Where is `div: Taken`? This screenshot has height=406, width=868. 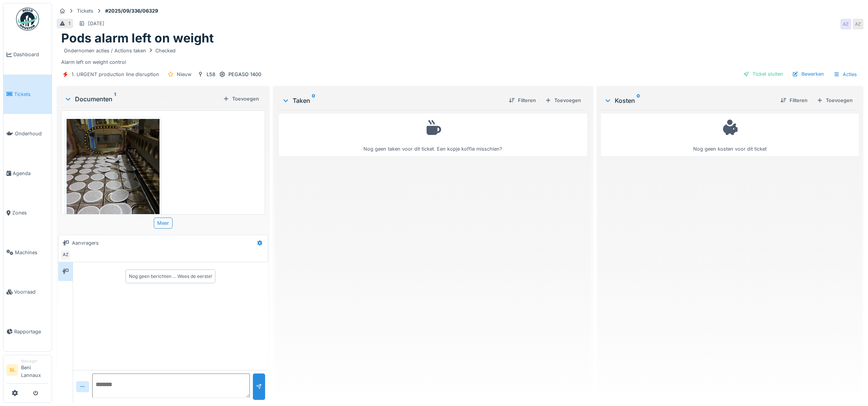
div: Taken is located at coordinates (393, 101).